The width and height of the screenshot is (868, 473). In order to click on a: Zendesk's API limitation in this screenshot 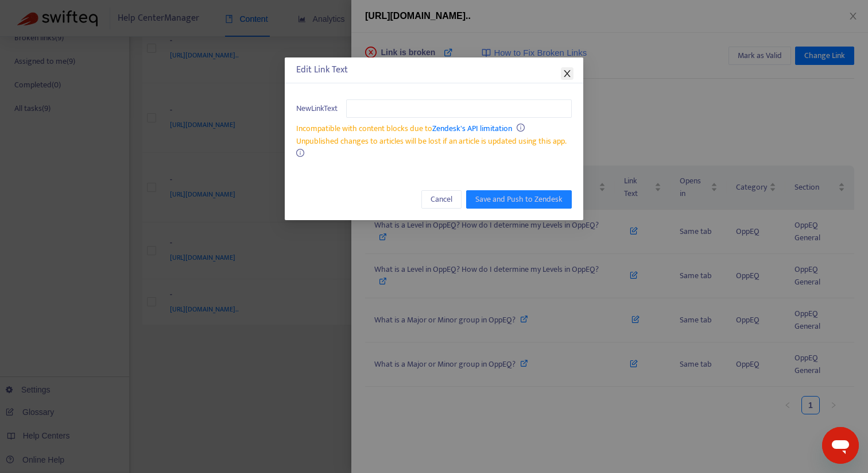, I will do `click(472, 128)`.